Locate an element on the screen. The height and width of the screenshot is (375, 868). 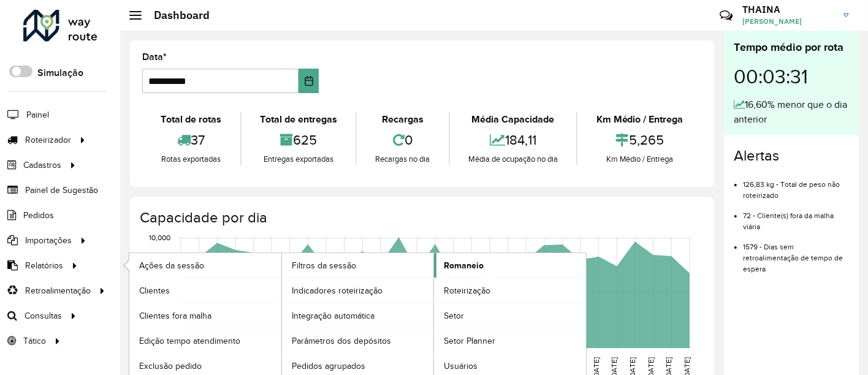
a: Setor is located at coordinates (510, 316).